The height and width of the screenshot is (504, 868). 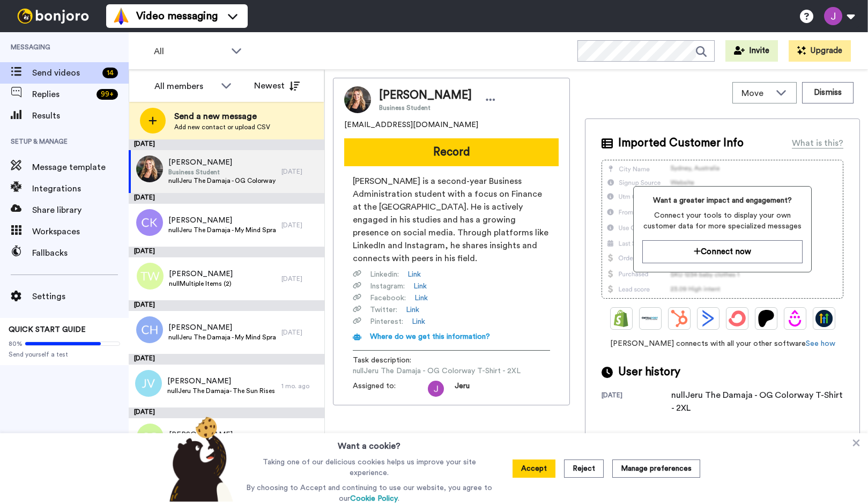 I want to click on h3: Want a cookie?, so click(x=369, y=443).